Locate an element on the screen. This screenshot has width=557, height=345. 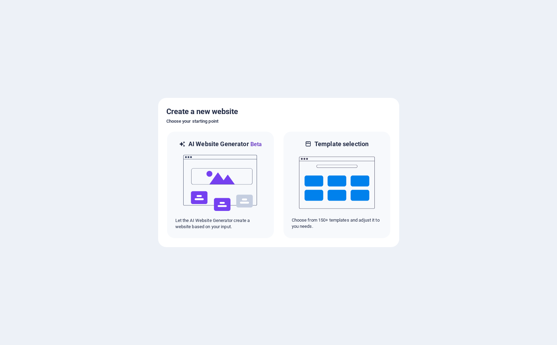
h5: Create a new website is located at coordinates (279, 112).